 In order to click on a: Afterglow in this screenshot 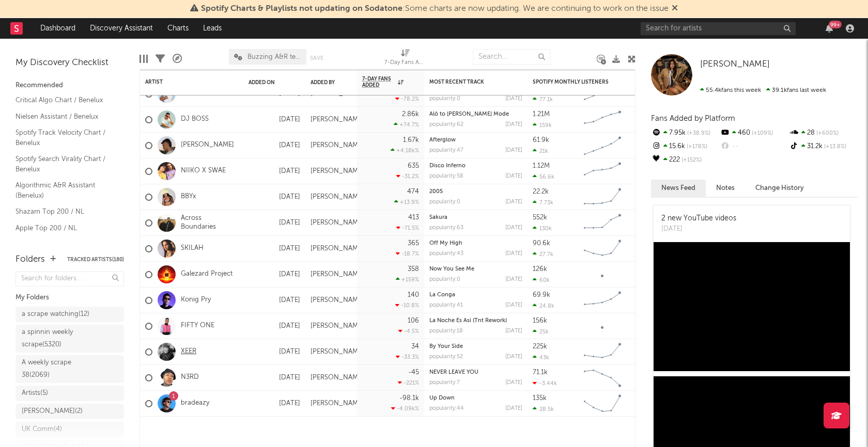, I will do `click(442, 140)`.